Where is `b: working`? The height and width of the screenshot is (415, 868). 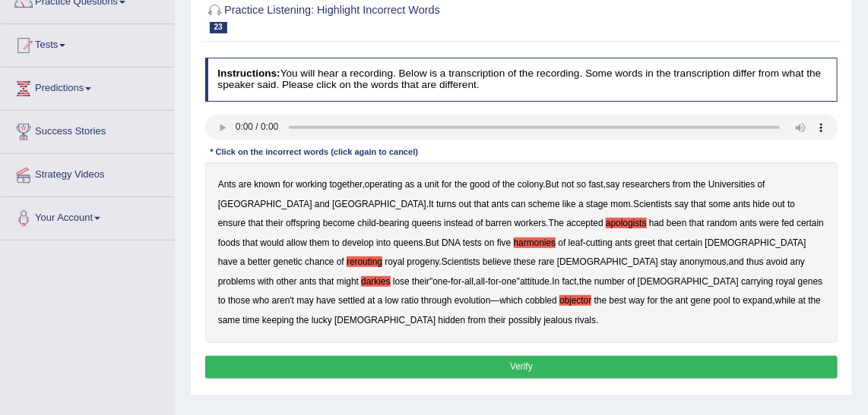 b: working is located at coordinates (311, 185).